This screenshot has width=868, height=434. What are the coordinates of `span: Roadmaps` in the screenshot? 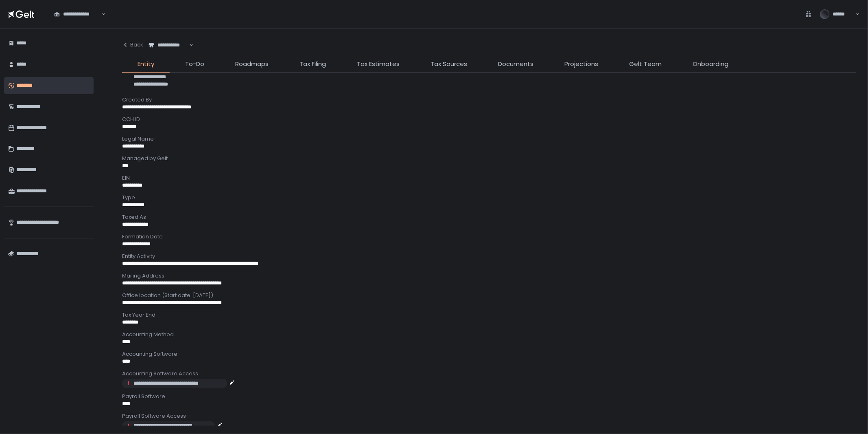 It's located at (252, 64).